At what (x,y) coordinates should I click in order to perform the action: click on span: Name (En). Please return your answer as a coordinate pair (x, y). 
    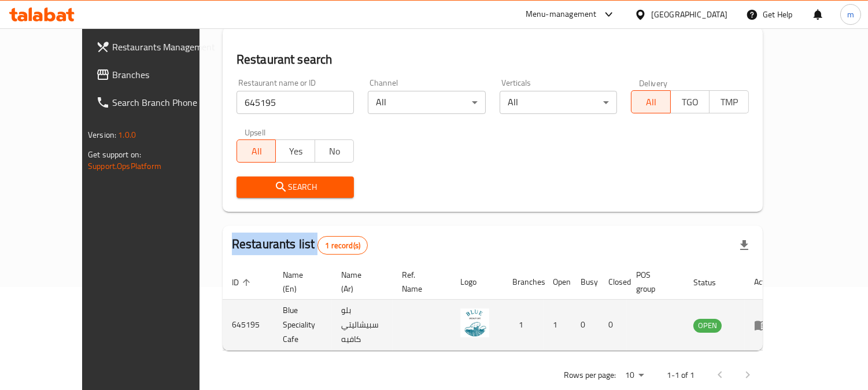
    Looking at the image, I should click on (300, 281).